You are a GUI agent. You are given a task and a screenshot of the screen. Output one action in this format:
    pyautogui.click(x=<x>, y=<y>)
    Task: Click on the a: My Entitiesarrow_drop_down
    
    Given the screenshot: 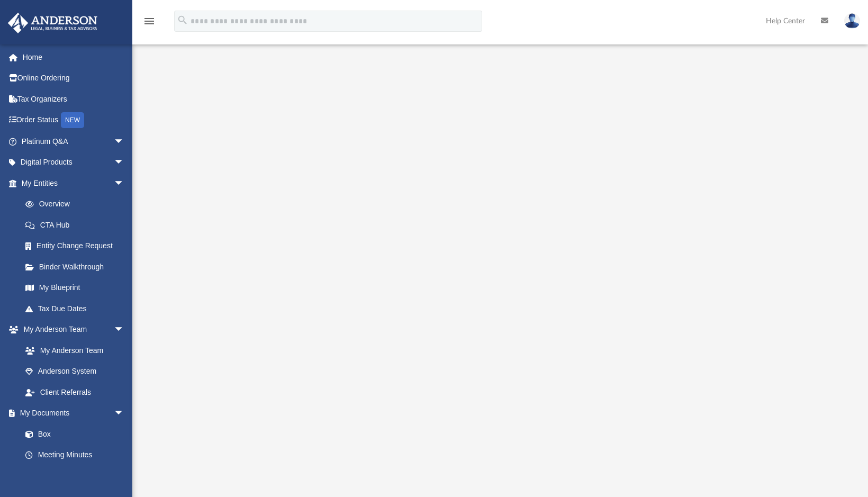 What is the action you would take?
    pyautogui.click(x=73, y=183)
    